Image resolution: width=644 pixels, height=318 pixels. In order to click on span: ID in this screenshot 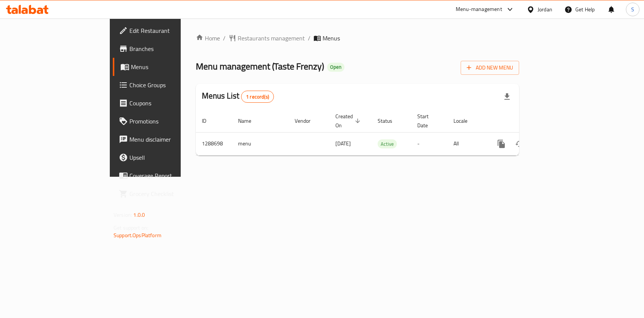, I will do `click(209, 121)`.